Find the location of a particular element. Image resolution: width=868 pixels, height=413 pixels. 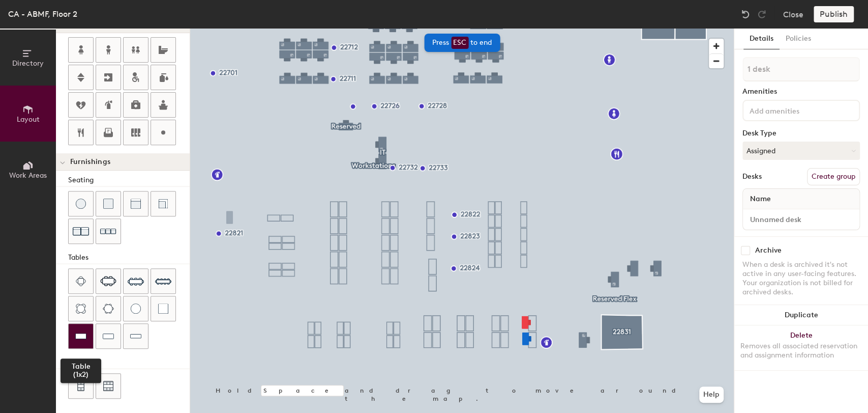

div: CA - ABMF, Floor 2 is located at coordinates (43, 13).